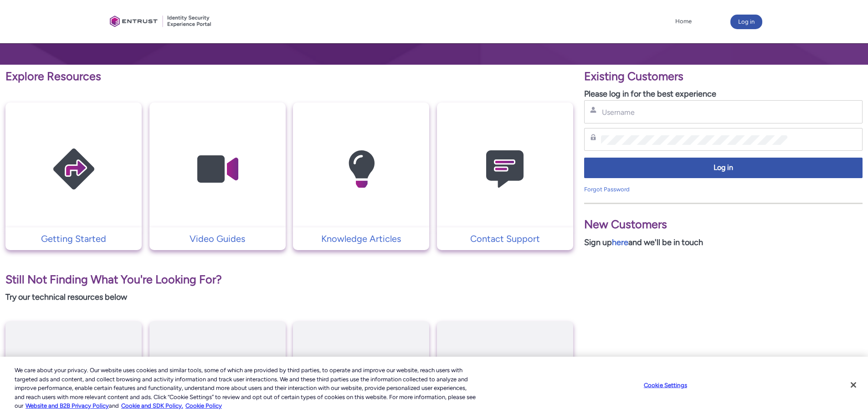  I want to click on a: Getting Started, so click(73, 238).